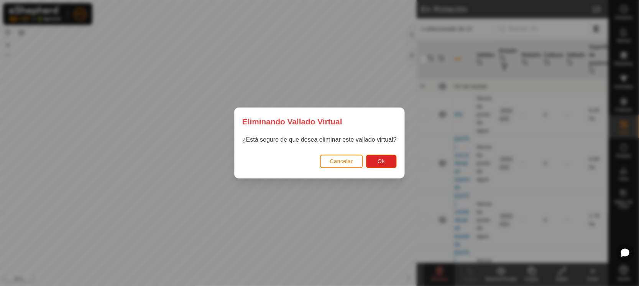  I want to click on button: Ok, so click(381, 161).